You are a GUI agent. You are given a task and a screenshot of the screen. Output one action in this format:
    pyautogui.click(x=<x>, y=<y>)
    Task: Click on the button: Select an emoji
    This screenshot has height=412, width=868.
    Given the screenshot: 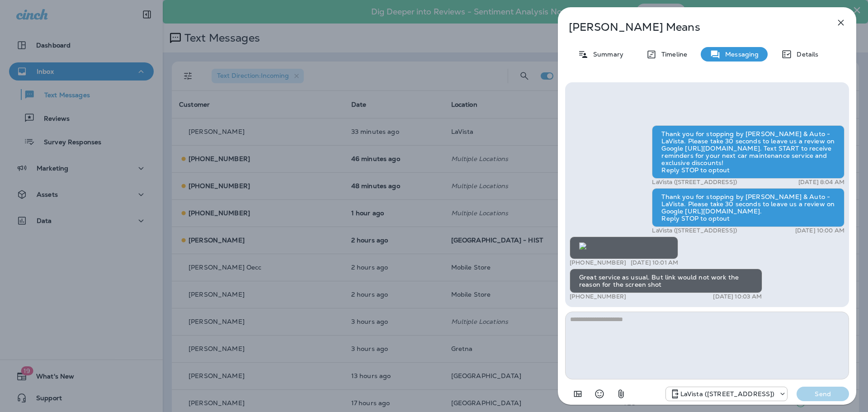 What is the action you would take?
    pyautogui.click(x=599, y=394)
    